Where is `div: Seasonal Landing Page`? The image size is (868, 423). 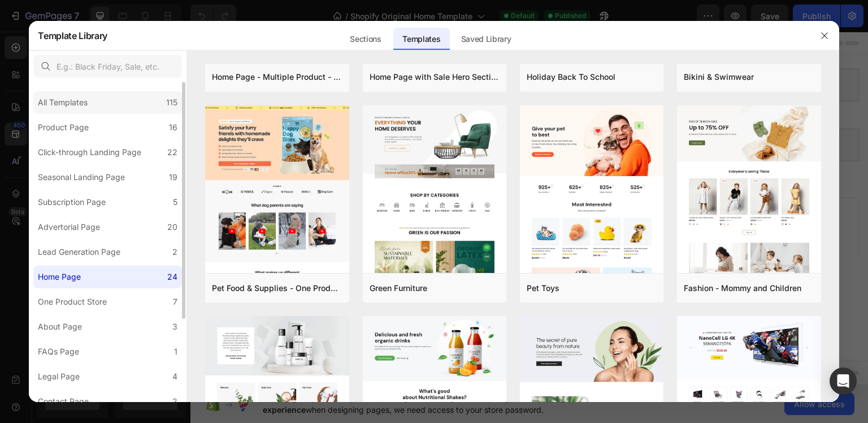 div: Seasonal Landing Page is located at coordinates (81, 177).